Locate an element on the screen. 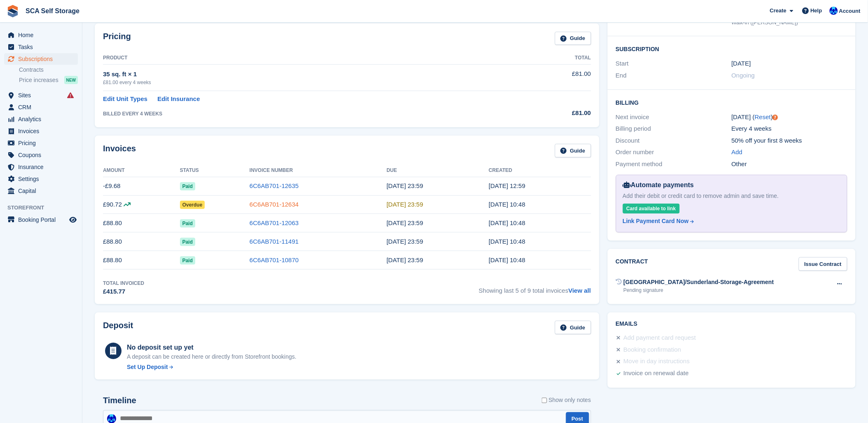 The height and width of the screenshot is (423, 868). time: 2025-06-05 09:48:59 UTC is located at coordinates (507, 260).